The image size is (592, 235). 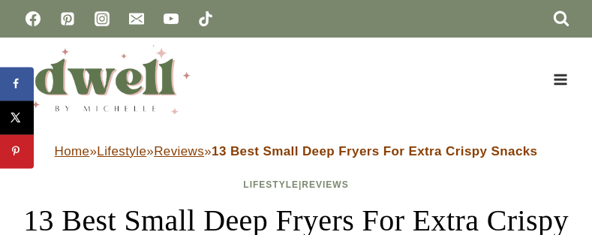 I want to click on a: YouTube, so click(x=171, y=19).